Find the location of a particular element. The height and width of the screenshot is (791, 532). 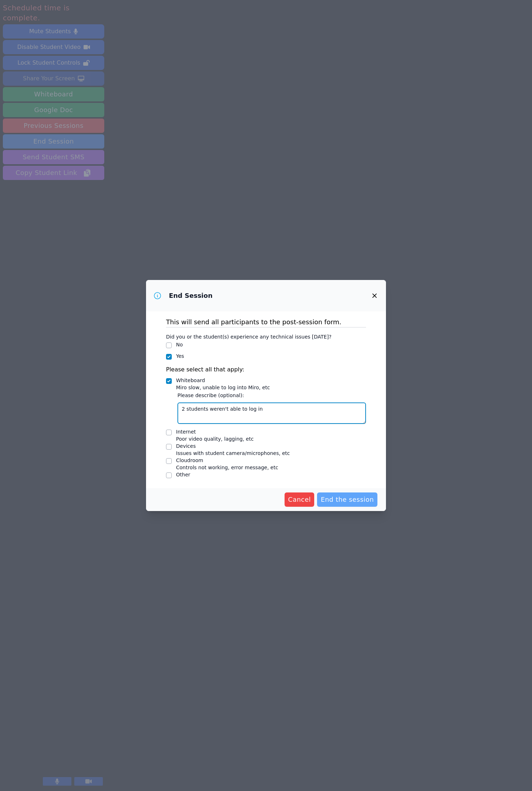

label: Yes is located at coordinates (180, 356).